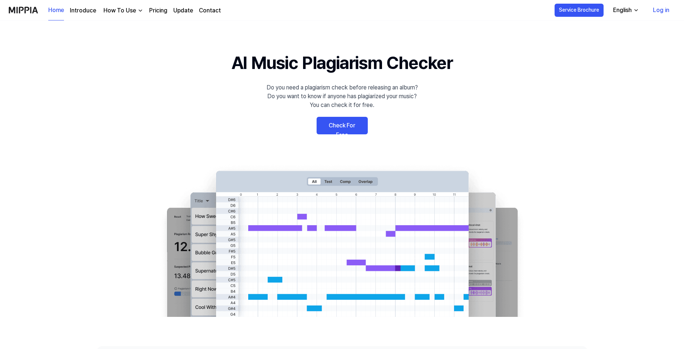 The width and height of the screenshot is (684, 349). I want to click on a: Check For Free, so click(342, 126).